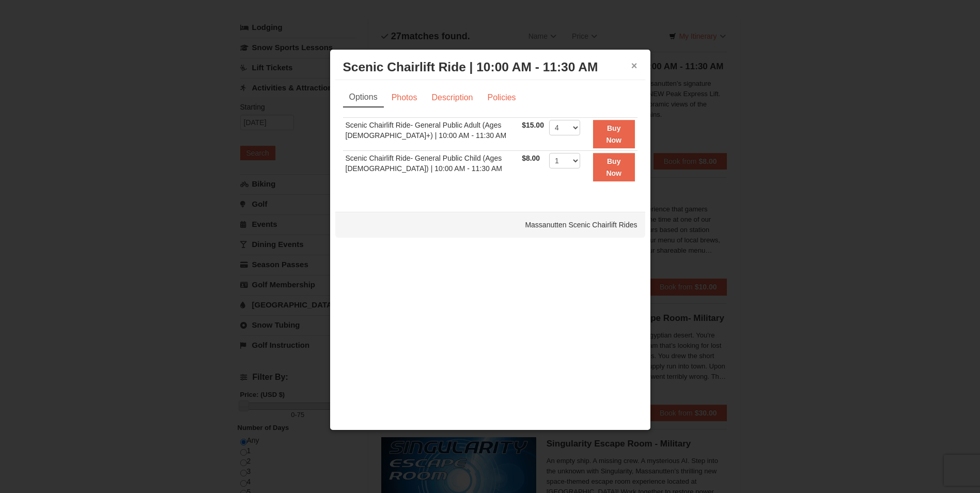 The height and width of the screenshot is (493, 980). Describe the element at coordinates (405, 98) in the screenshot. I see `a: Photos` at that location.